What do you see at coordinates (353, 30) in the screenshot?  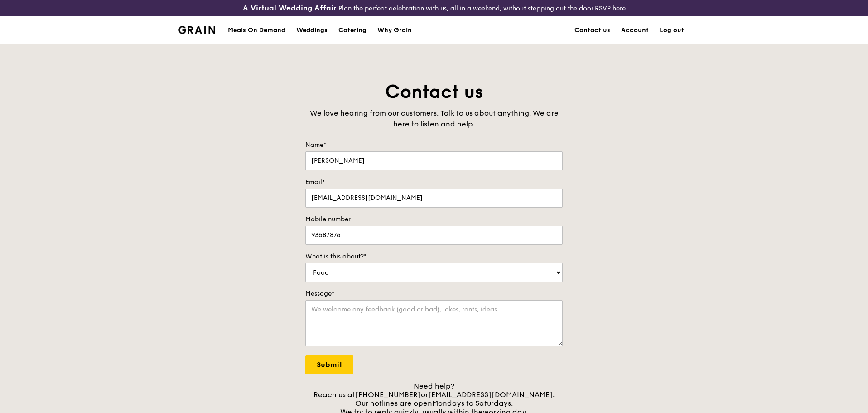 I see `a: Catering` at bounding box center [353, 30].